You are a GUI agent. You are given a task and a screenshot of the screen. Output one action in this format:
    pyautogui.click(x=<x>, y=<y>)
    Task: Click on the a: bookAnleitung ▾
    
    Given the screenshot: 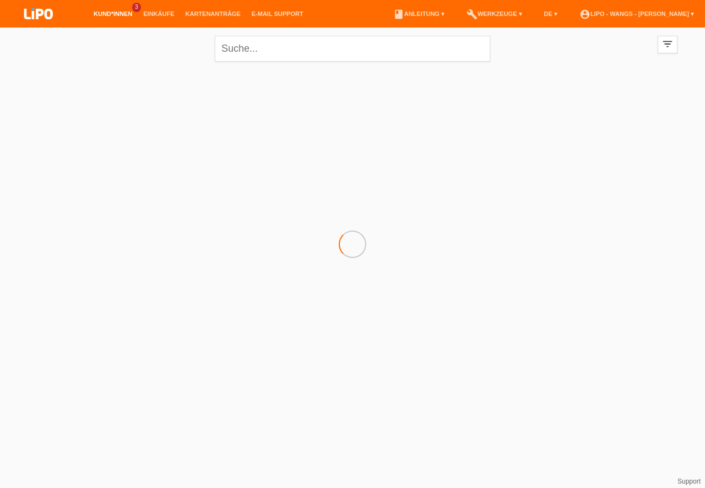 What is the action you would take?
    pyautogui.click(x=418, y=14)
    